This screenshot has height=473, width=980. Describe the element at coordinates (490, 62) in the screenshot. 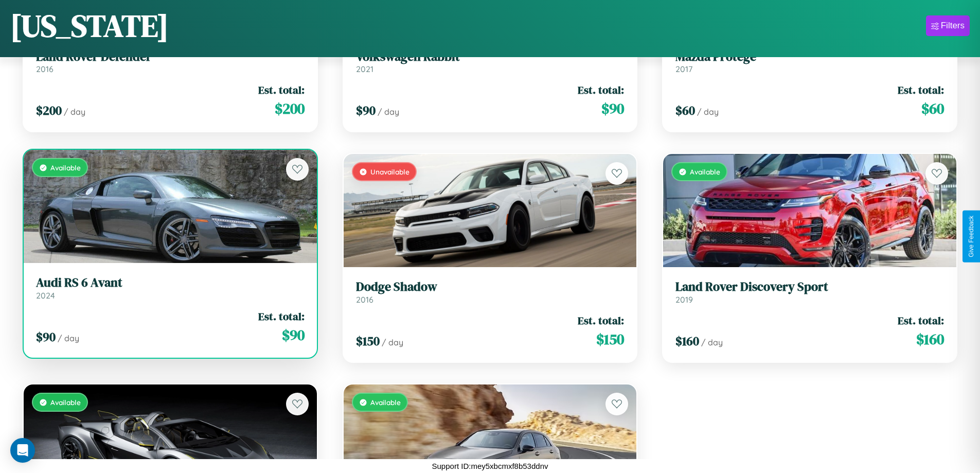

I see `a: Volkswagen Rabbit2021` at that location.